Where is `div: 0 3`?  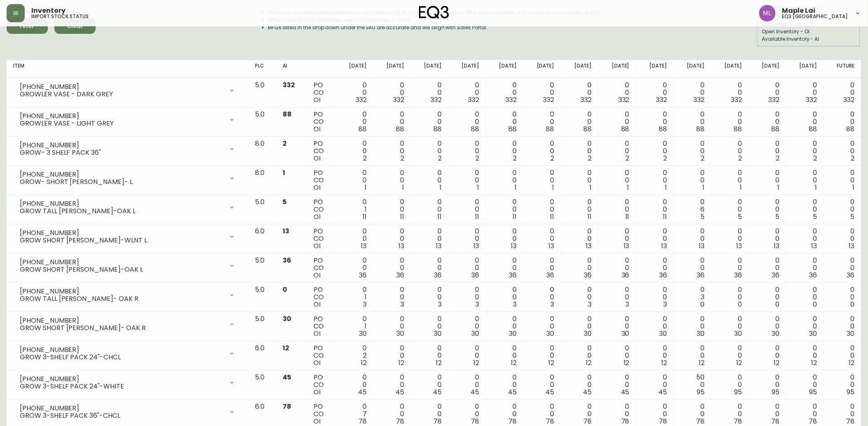
div: 0 3 is located at coordinates (692, 297).